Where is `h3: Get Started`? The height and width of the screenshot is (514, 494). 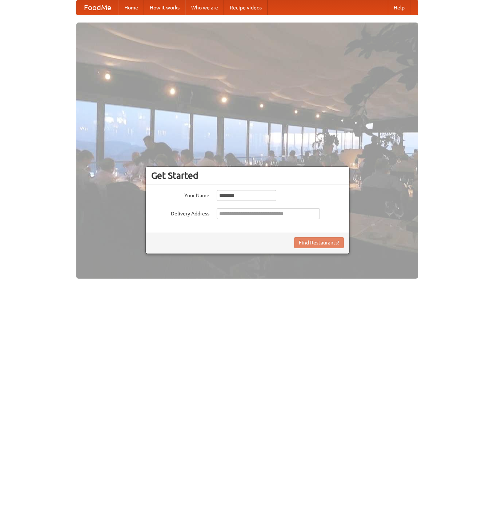
h3: Get Started is located at coordinates (247, 175).